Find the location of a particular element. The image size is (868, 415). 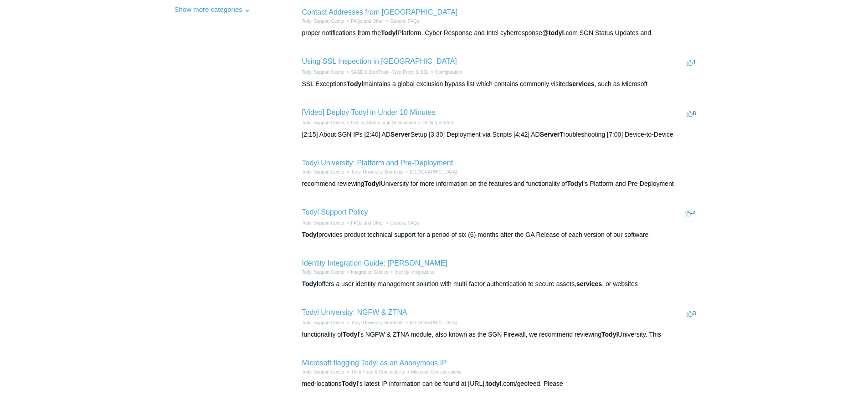

span: 1 is located at coordinates (691, 62).